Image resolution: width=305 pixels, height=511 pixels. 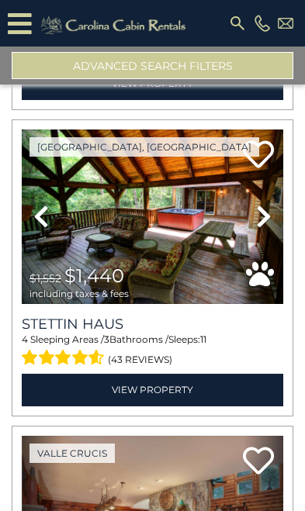 I want to click on span: 11, so click(x=203, y=339).